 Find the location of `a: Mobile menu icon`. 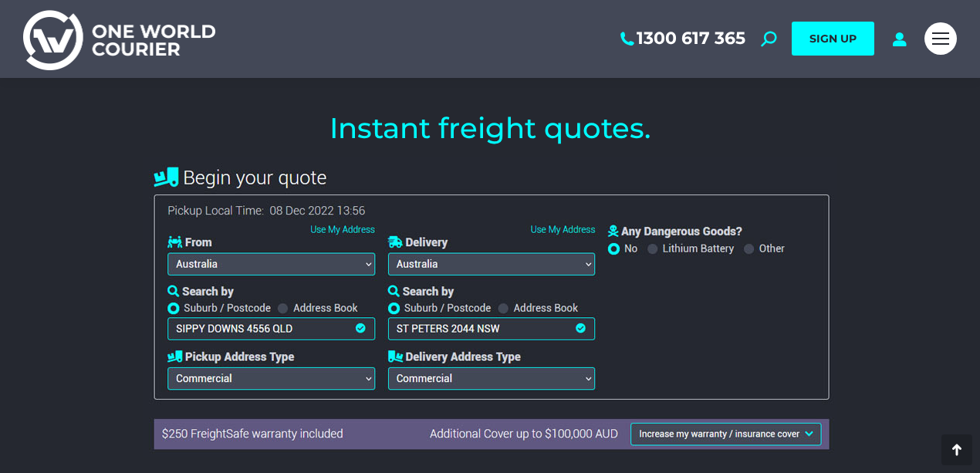

a: Mobile menu icon is located at coordinates (940, 38).